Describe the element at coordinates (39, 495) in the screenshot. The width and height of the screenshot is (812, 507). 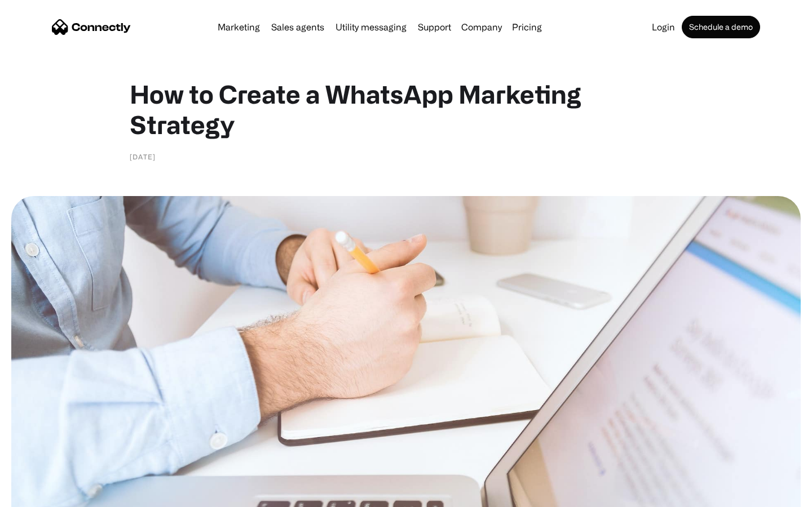
I see `aside: Language selected: English` at that location.